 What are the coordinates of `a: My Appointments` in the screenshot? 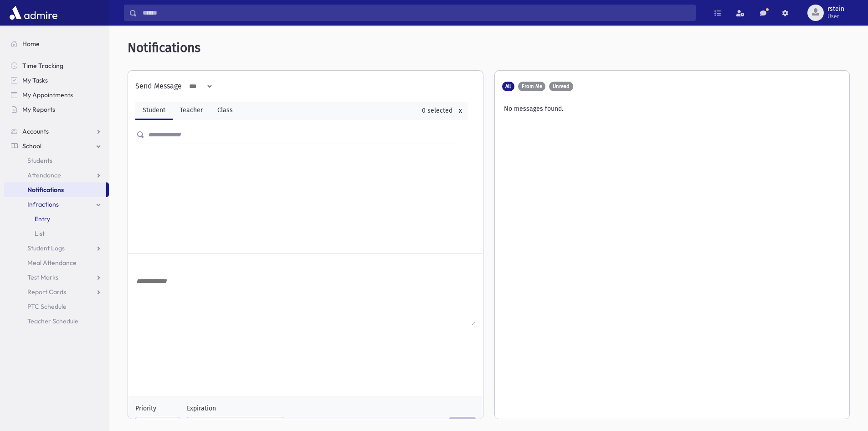 It's located at (56, 95).